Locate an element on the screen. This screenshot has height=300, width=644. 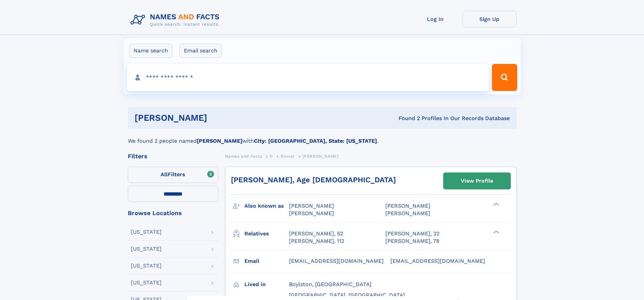
div: Found 2 Profiles In Our Records Database is located at coordinates (406, 118).